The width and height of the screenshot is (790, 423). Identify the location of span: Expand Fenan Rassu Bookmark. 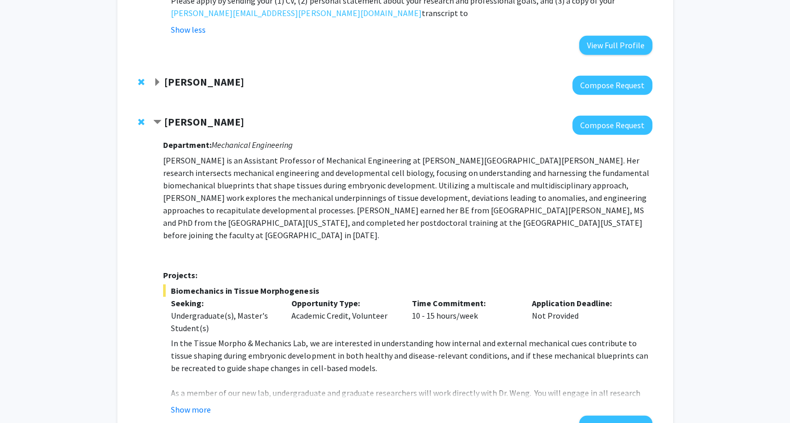
(157, 83).